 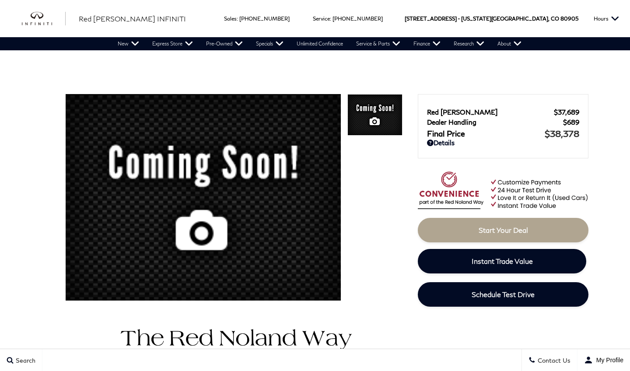 I want to click on span: $37,689, so click(x=567, y=112).